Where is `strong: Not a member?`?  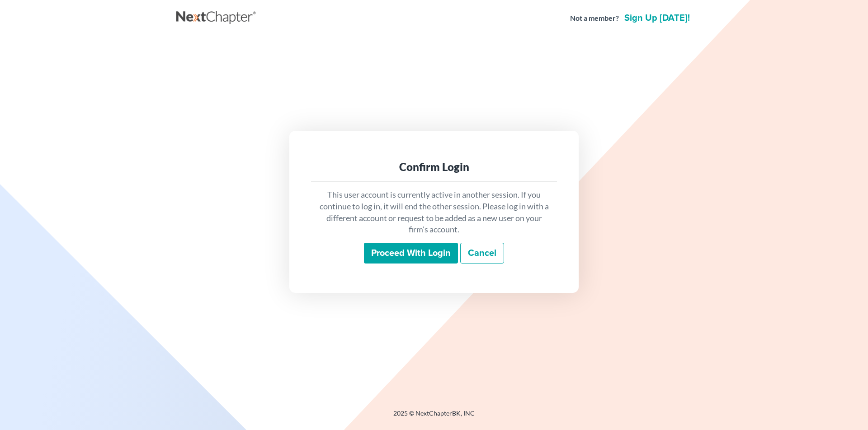 strong: Not a member? is located at coordinates (595, 18).